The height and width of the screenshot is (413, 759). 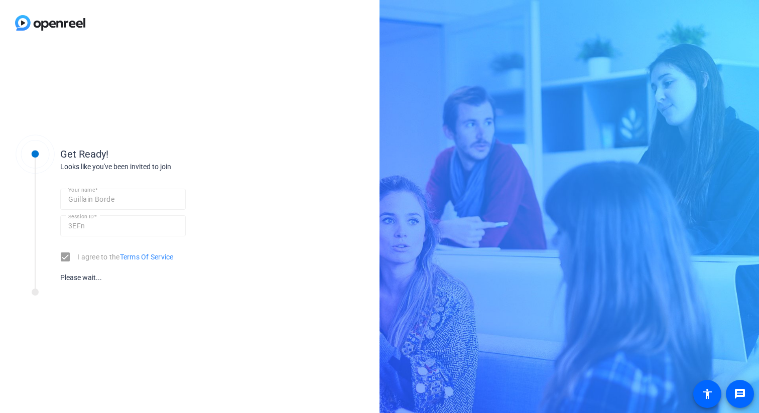 What do you see at coordinates (708, 394) in the screenshot?
I see `mat-icon: accessibility` at bounding box center [708, 394].